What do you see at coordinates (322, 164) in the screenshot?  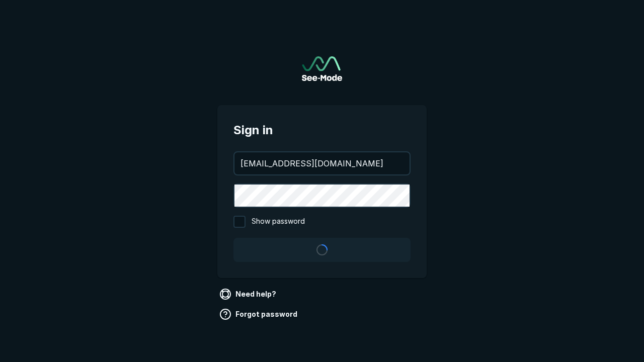 I see `input: your@email.com` at bounding box center [322, 164].